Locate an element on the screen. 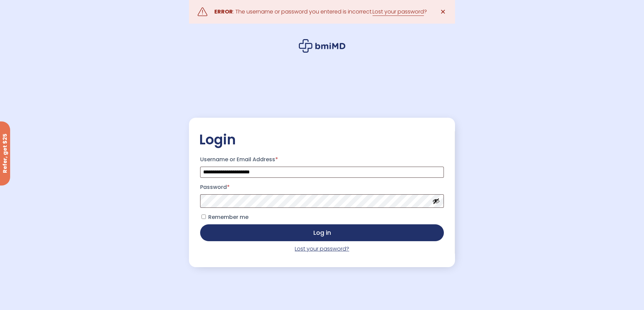 The height and width of the screenshot is (310, 644). input: Remember me is located at coordinates (204, 216).